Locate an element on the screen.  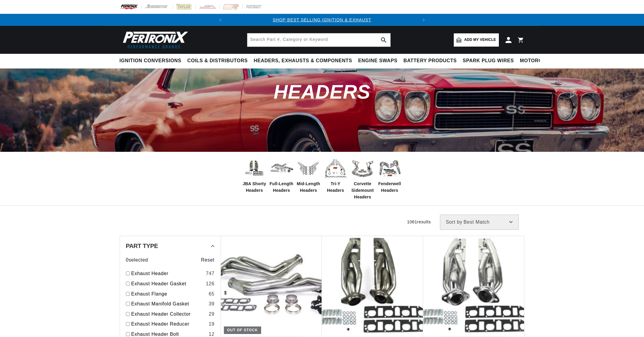
a: Fenderwell Headers Fenderwell Headers is located at coordinates (390, 175).